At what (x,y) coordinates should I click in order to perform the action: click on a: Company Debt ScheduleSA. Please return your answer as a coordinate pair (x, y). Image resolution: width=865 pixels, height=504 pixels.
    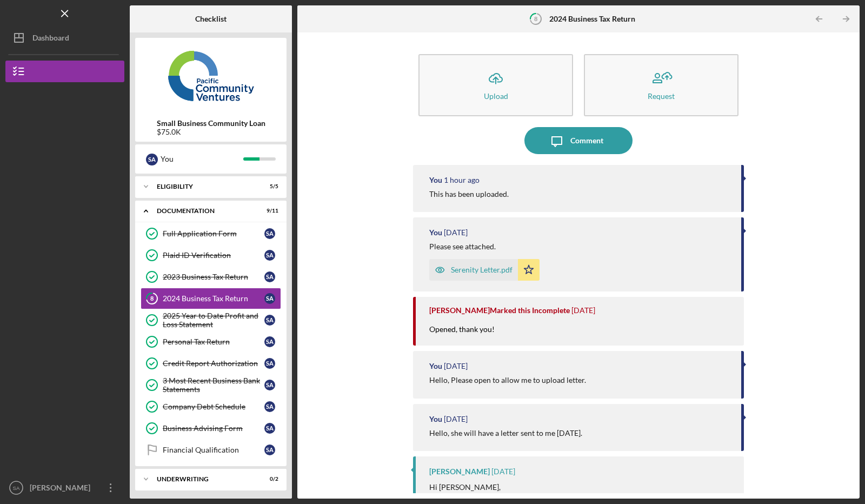
    Looking at the image, I should click on (210, 406).